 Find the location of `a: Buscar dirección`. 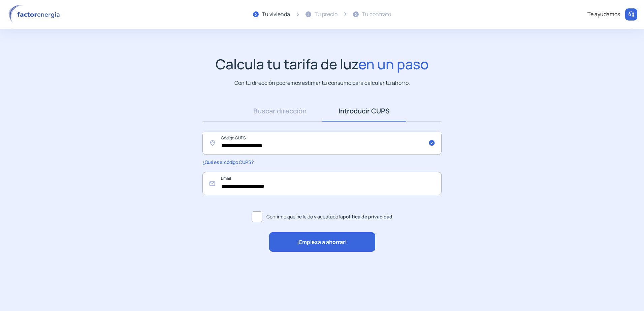

a: Buscar dirección is located at coordinates (280, 111).